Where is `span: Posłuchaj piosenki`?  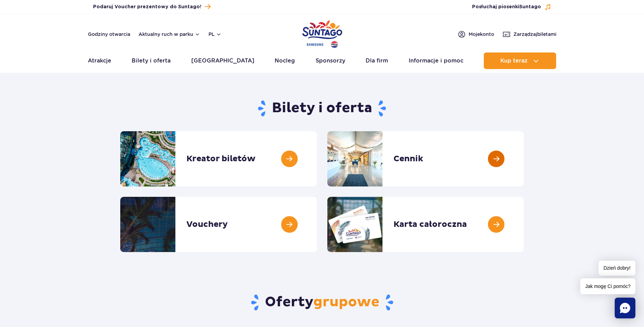 span: Posłuchaj piosenki is located at coordinates (507, 7).